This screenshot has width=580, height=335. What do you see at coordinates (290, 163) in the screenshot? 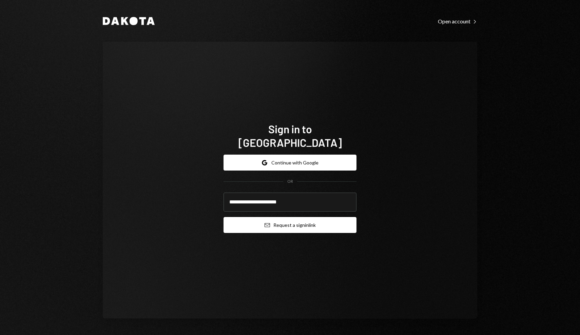
I see `button: Continue with Google` at bounding box center [290, 163].